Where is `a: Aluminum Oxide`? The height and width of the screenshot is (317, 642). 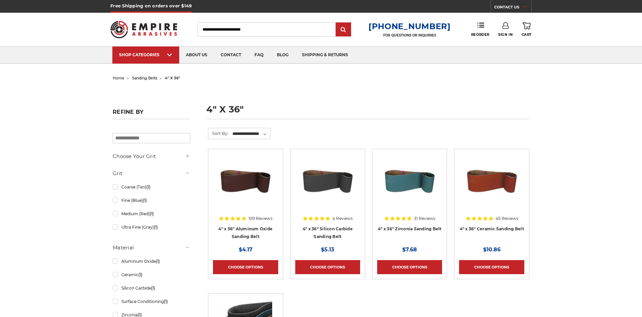
a: Aluminum Oxide is located at coordinates (151, 261).